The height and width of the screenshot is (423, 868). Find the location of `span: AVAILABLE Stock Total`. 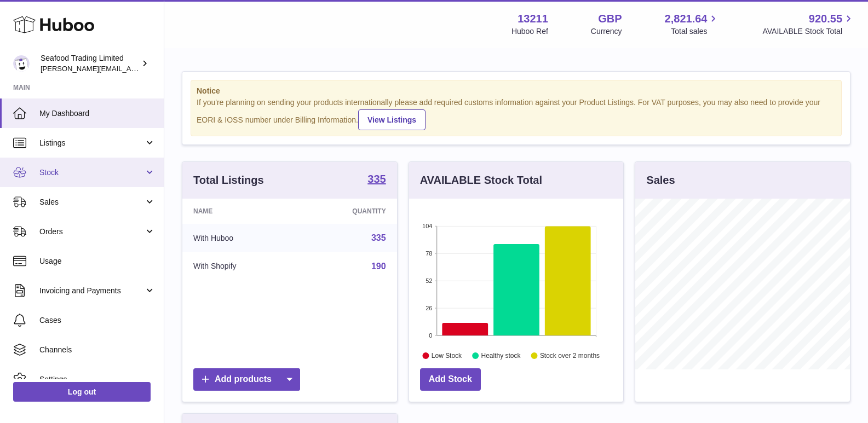

span: AVAILABLE Stock Total is located at coordinates (808, 31).